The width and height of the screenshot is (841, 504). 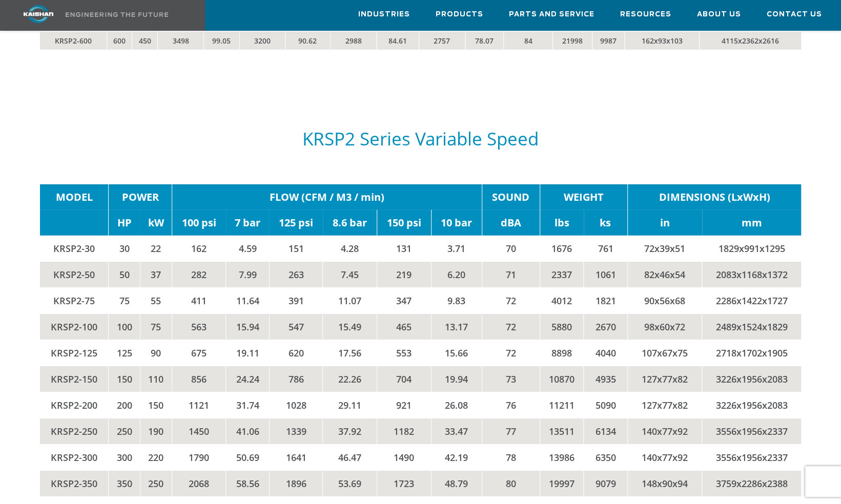 I want to click on td: POWER, so click(x=140, y=197).